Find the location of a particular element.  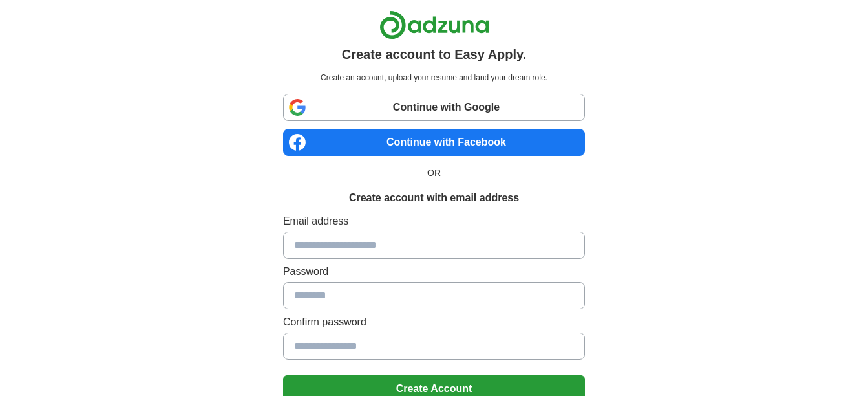

label: Password is located at coordinates (433, 272).